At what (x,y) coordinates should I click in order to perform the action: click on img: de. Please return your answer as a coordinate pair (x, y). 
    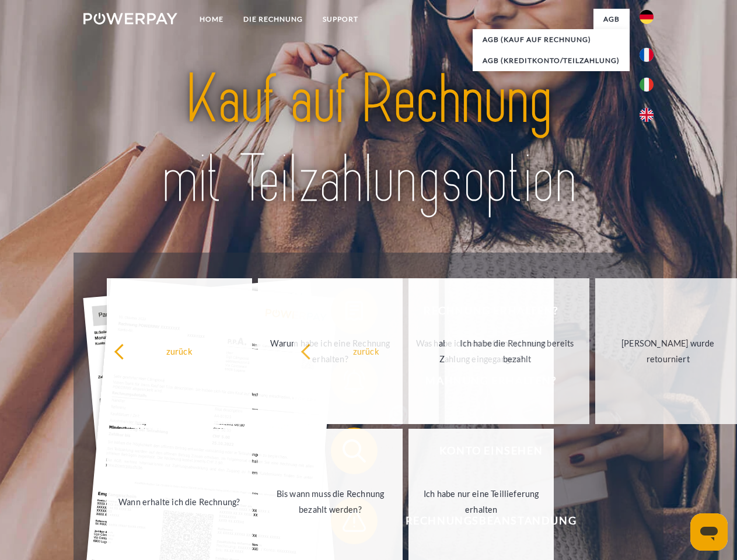
    Looking at the image, I should click on (646, 17).